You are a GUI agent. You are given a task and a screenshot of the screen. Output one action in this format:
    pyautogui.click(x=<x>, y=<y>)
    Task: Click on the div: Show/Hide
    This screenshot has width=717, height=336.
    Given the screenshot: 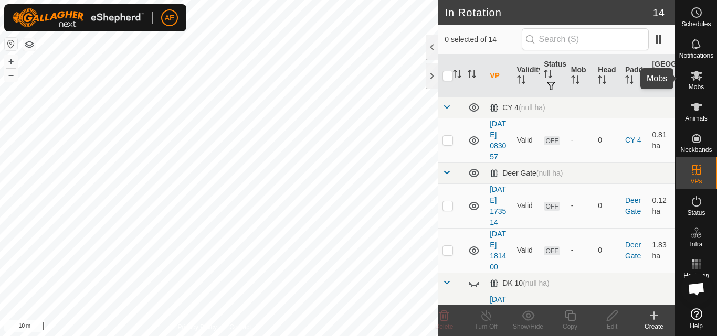 What is the action you would take?
    pyautogui.click(x=528, y=327)
    